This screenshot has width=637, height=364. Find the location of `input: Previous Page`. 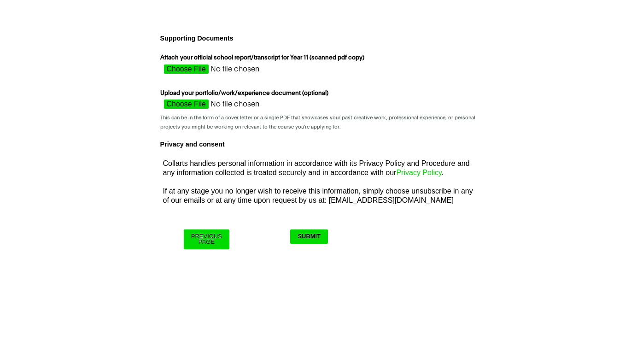

input: Previous Page is located at coordinates (207, 239).